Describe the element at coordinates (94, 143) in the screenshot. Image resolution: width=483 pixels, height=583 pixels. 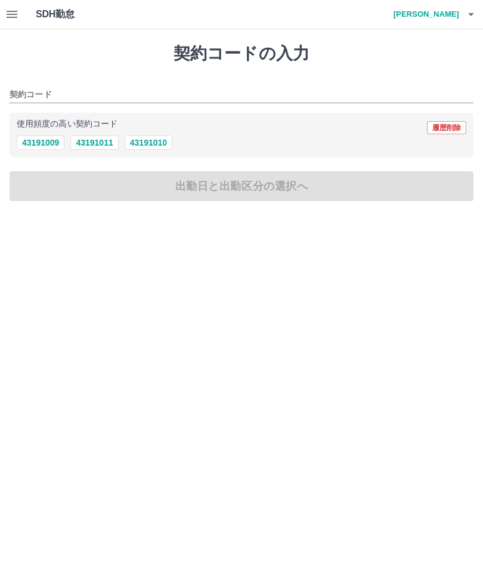
I see `button: 43191011` at that location.